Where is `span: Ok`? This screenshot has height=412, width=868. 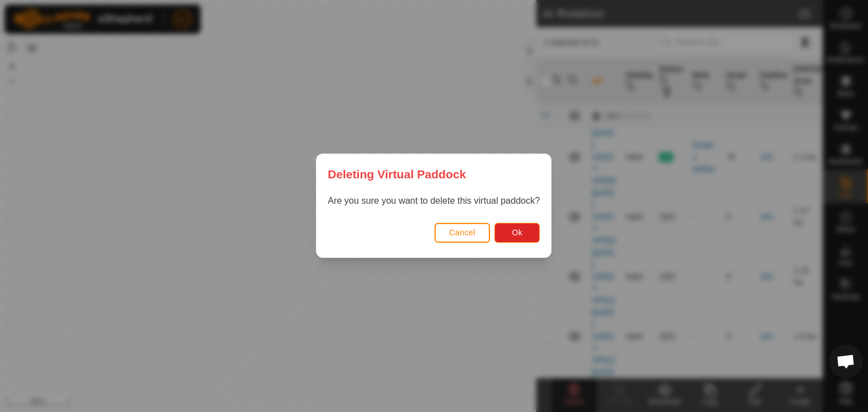 span: Ok is located at coordinates (517, 234).